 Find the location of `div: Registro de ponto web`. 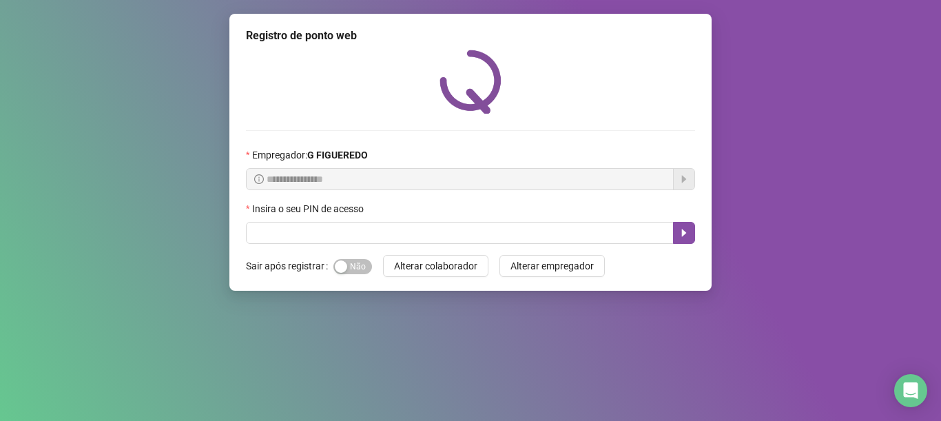

div: Registro de ponto web is located at coordinates (470, 36).